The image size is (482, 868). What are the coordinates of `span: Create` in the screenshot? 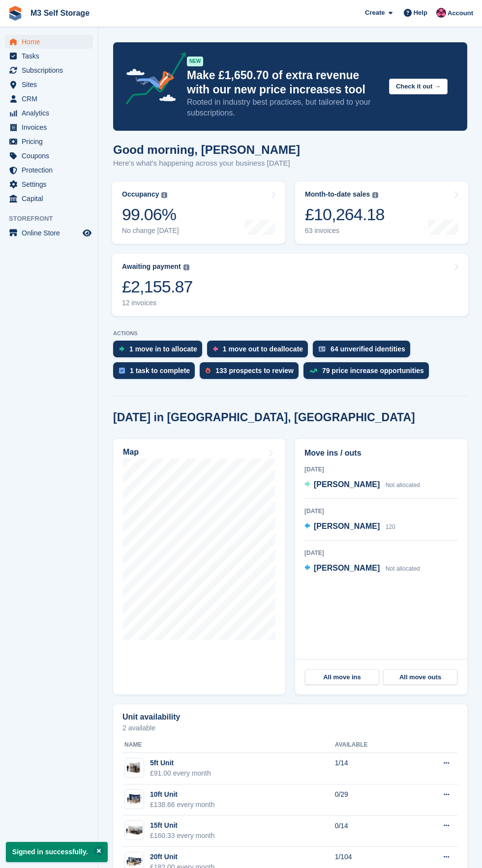 It's located at (375, 13).